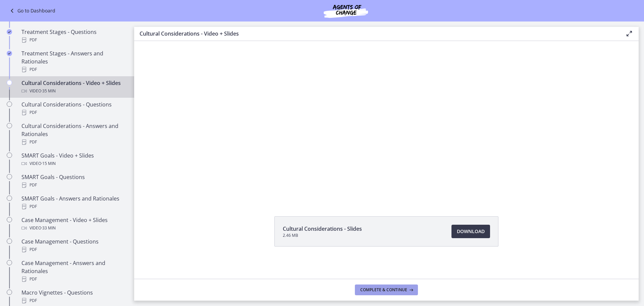 This screenshot has height=306, width=644. What do you see at coordinates (323, 229) in the screenshot?
I see `span: Cultural Considerations - Slides` at bounding box center [323, 229].